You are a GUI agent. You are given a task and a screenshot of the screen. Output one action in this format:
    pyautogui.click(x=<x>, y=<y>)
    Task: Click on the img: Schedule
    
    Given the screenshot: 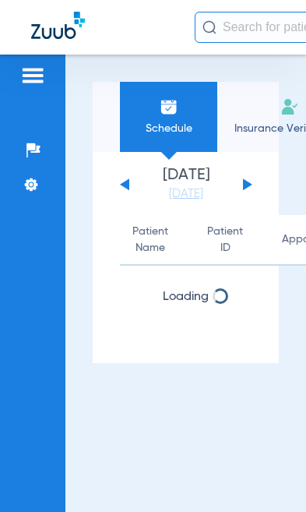 What is the action you would take?
    pyautogui.click(x=169, y=107)
    